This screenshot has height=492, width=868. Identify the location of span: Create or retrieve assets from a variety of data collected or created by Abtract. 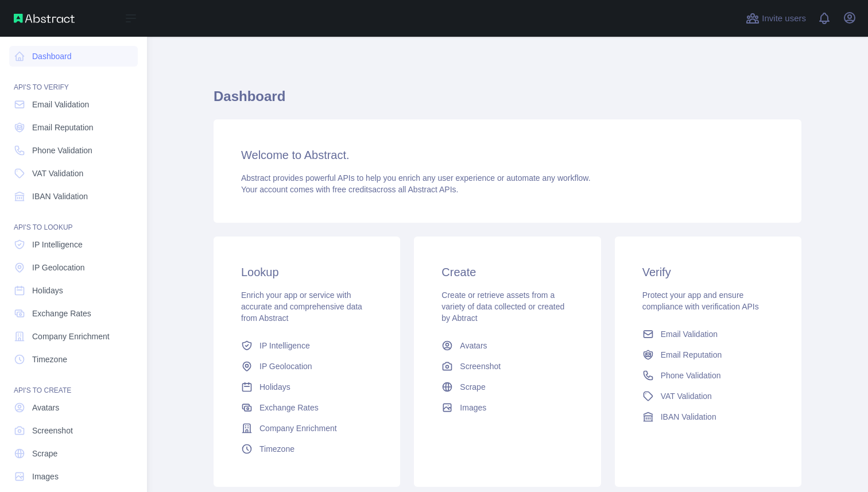
(503, 306).